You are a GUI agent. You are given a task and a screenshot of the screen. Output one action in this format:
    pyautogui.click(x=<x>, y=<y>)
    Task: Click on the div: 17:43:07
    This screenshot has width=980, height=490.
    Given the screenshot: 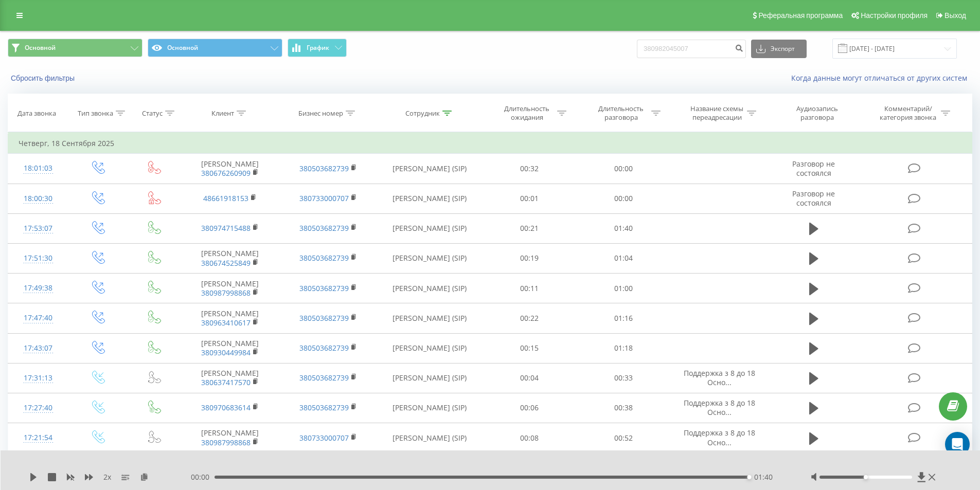 What is the action you would take?
    pyautogui.click(x=38, y=348)
    